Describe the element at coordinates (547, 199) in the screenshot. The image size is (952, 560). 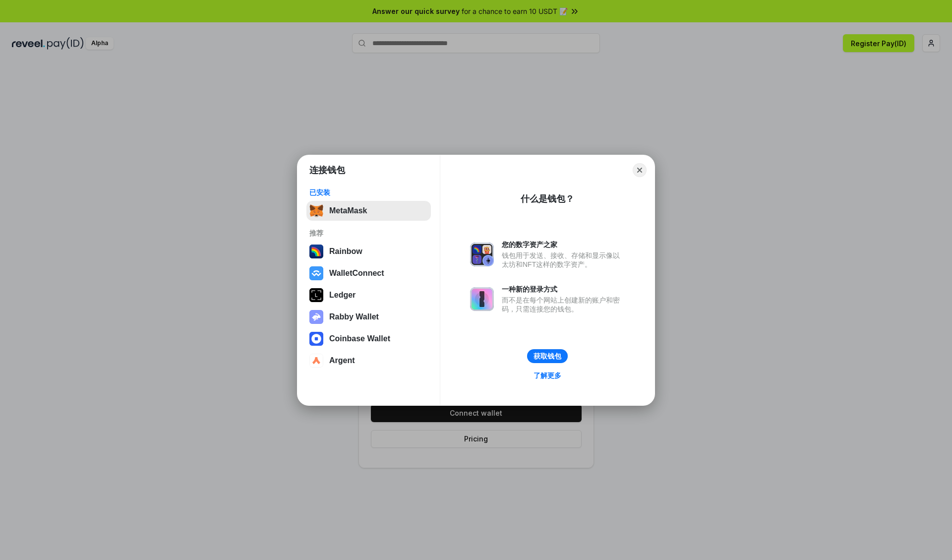
I see `div: 什么是钱包？` at that location.